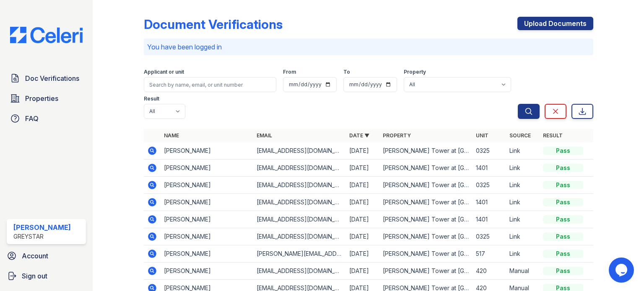 The image size is (644, 291). Describe the element at coordinates (369, 47) in the screenshot. I see `p: You have been logged in` at that location.